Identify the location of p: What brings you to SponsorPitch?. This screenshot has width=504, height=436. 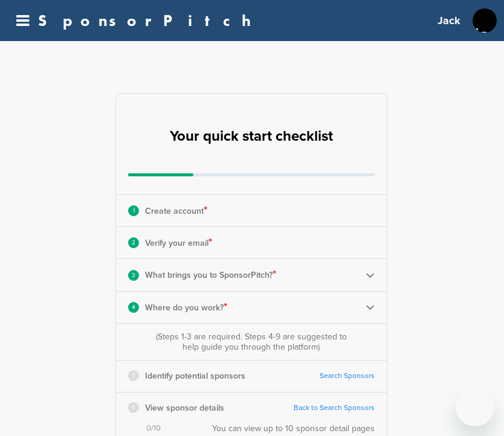
(210, 275).